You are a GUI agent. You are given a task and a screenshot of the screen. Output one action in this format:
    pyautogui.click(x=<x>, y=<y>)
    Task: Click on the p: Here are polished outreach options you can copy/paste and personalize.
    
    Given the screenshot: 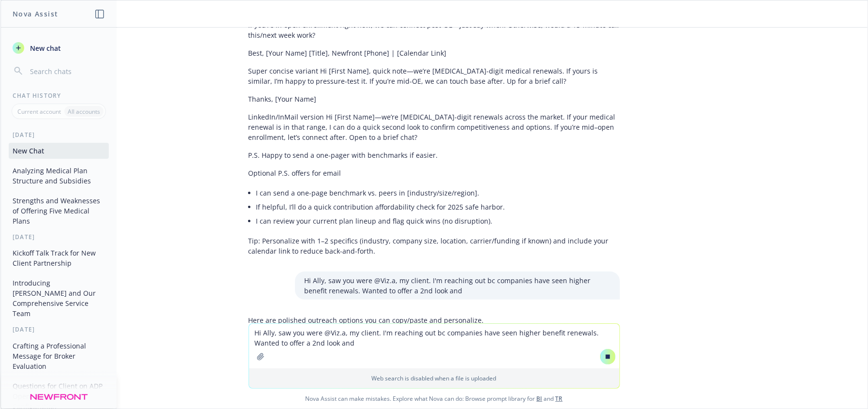 What is the action you would take?
    pyautogui.click(x=434, y=320)
    